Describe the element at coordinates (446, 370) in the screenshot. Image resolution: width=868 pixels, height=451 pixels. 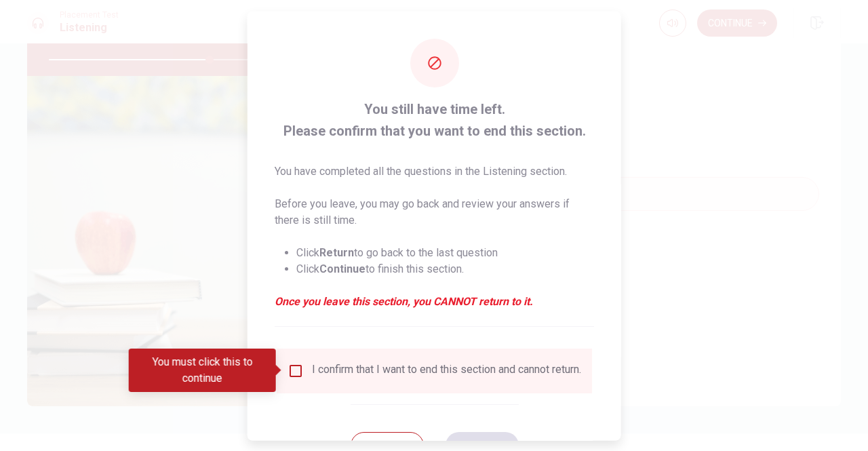
I see `div: I confirm that I want to end this section and cannot return.` at that location.